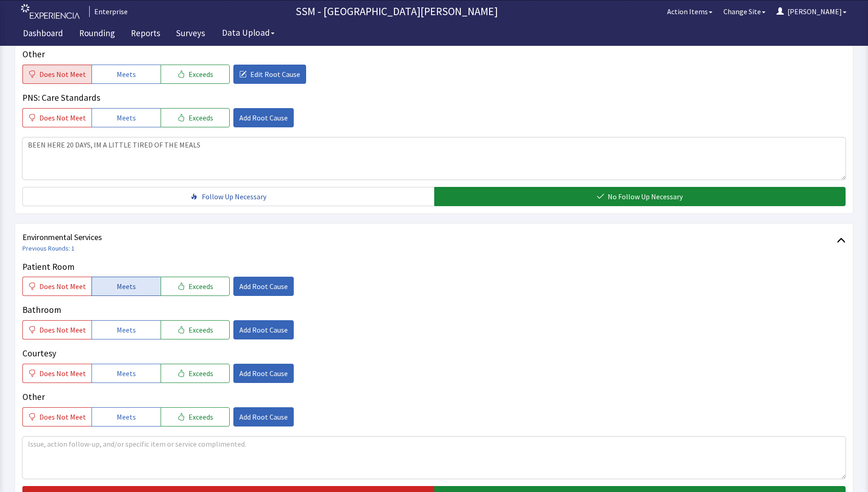 This screenshot has height=492, width=868. What do you see at coordinates (248, 33) in the screenshot?
I see `button: Data Upload` at bounding box center [248, 33].